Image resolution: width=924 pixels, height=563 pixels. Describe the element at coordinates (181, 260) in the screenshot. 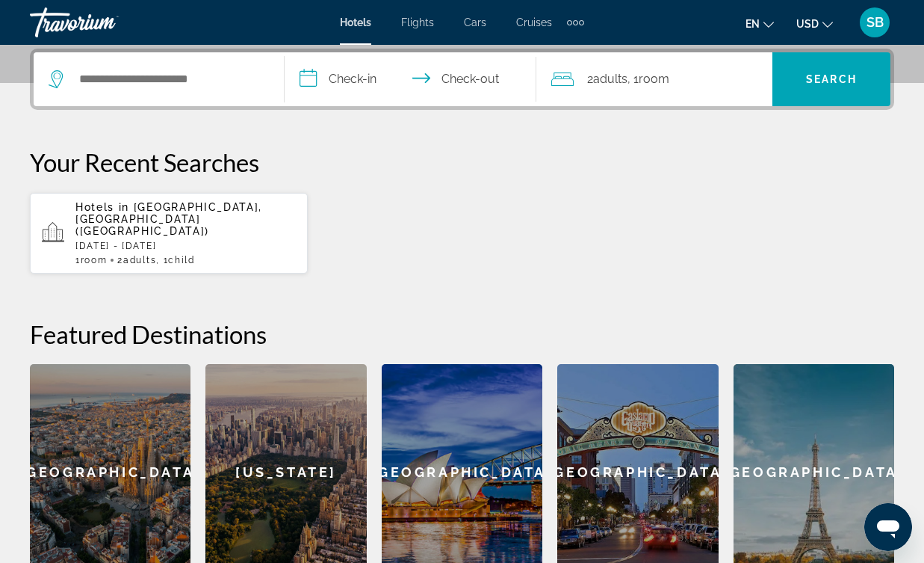

I see `span: Child` at that location.